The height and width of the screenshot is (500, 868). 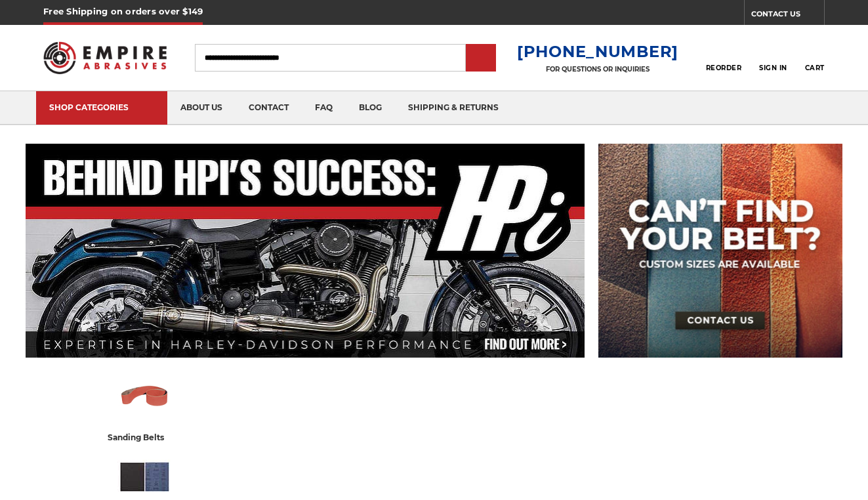 What do you see at coordinates (202, 108) in the screenshot?
I see `a: about us` at bounding box center [202, 108].